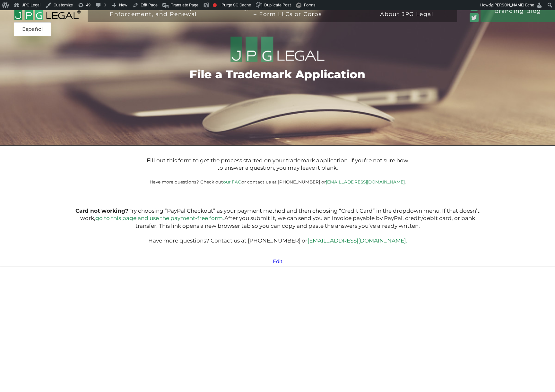 This screenshot has height=392, width=555. I want to click on b: Card not working?, so click(101, 211).